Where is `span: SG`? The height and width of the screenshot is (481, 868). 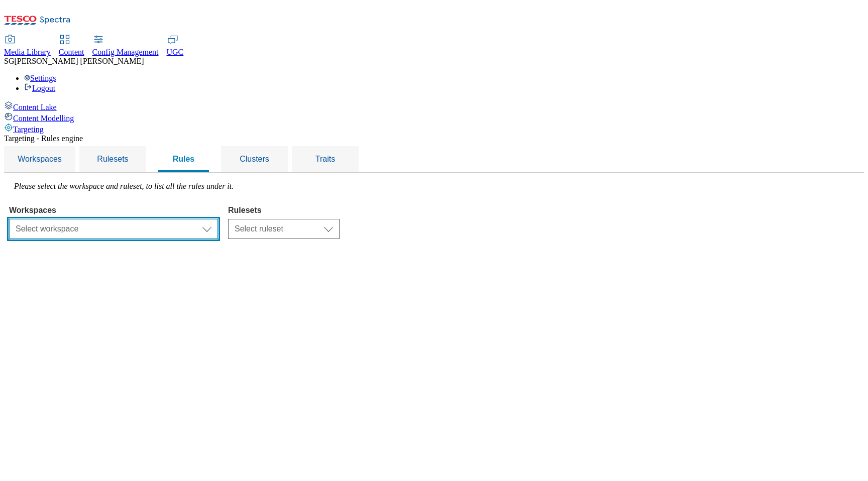 span: SG is located at coordinates (9, 61).